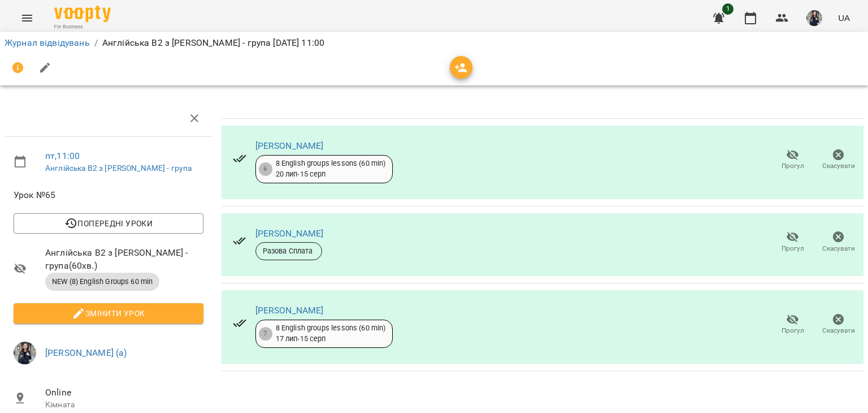 The width and height of the screenshot is (868, 413). I want to click on span: Попередні уроки, so click(109, 224).